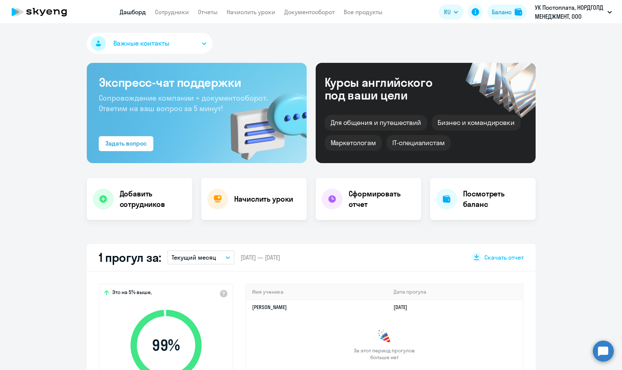  I want to click on span: Это на 5% выше,, so click(132, 293).